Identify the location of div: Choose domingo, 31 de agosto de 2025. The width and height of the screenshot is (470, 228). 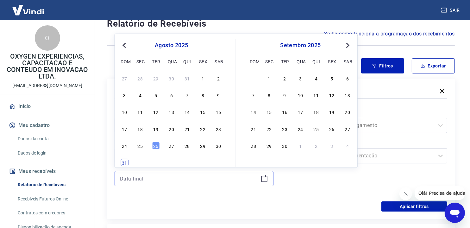
(254, 78).